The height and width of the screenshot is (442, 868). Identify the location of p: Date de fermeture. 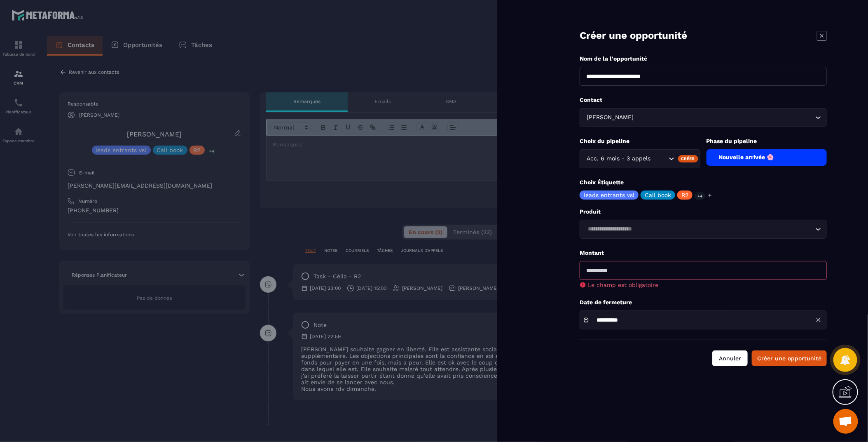
(703, 302).